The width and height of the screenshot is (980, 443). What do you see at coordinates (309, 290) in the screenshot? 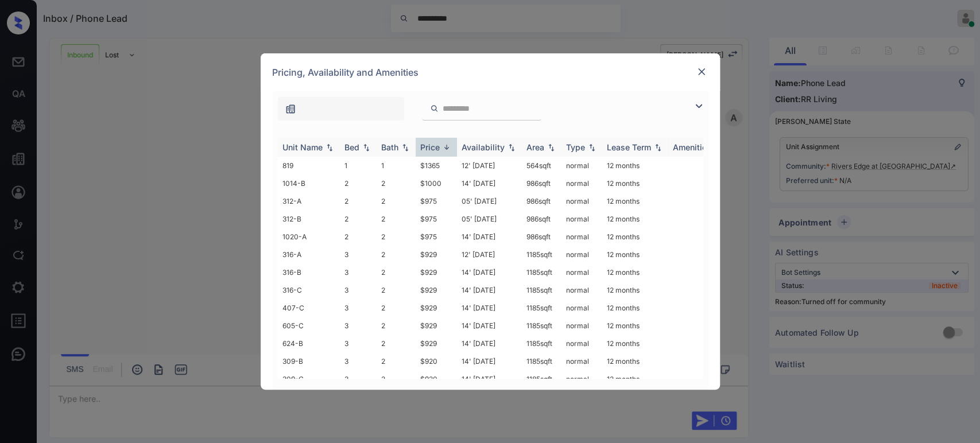
I see `td: 316-C` at bounding box center [309, 290].